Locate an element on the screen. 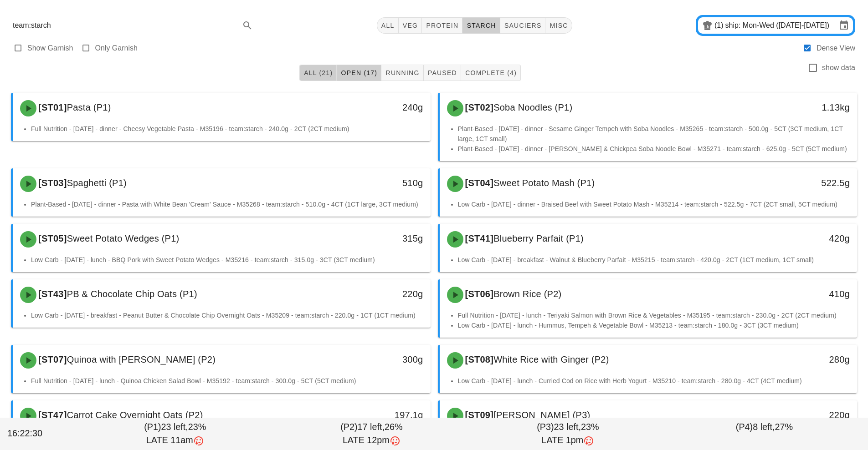  button: veg is located at coordinates (410, 25).